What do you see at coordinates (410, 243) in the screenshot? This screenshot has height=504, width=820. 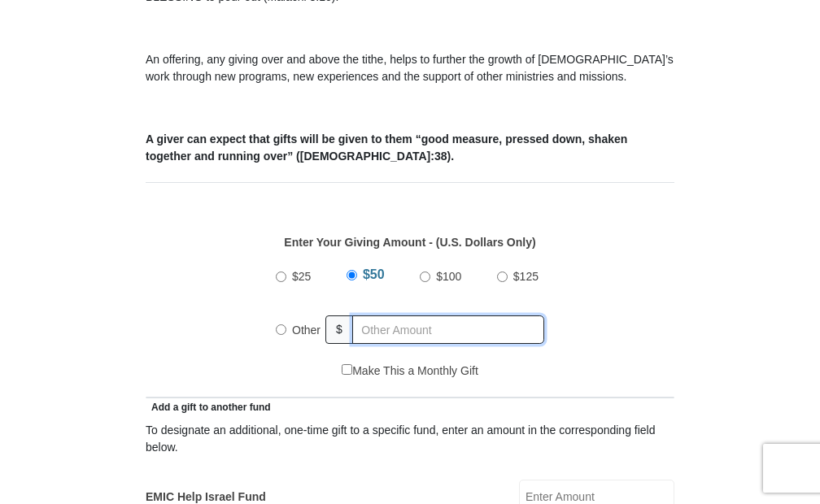 I see `strong: Enter Your Giving Amount - (U.S. Dollars Only)` at bounding box center [410, 243].